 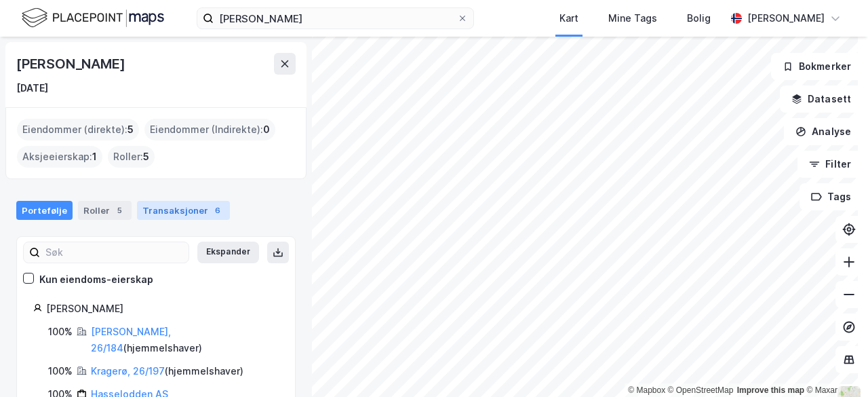 I want to click on div: 6, so click(x=218, y=211).